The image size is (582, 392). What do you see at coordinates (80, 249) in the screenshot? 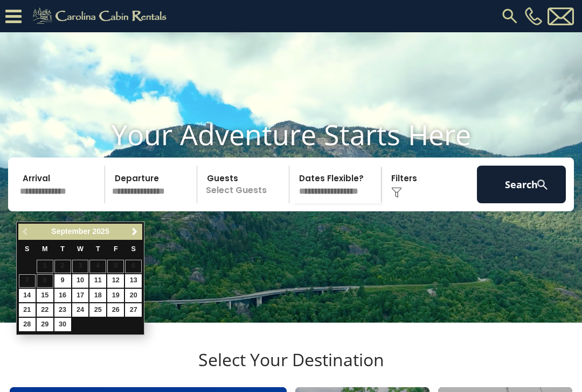
I see `span: Wednesday` at bounding box center [80, 249].